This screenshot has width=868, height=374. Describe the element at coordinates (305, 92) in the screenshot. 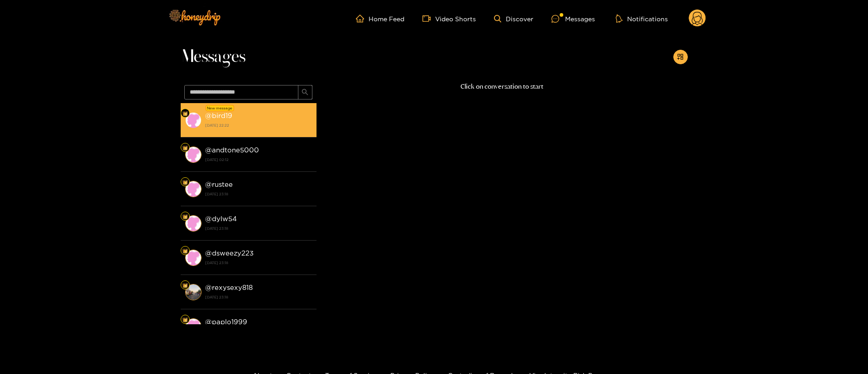

I see `span: search` at that location.